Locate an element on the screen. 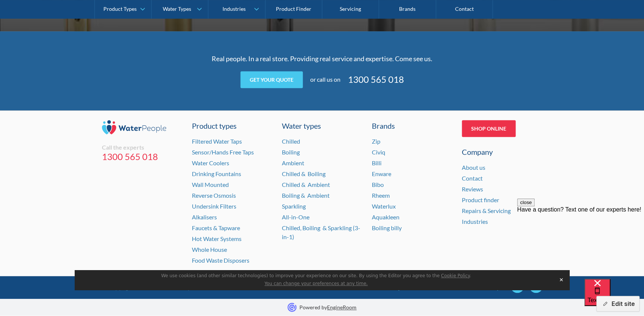  a: Faucets & Tapware is located at coordinates (216, 228).